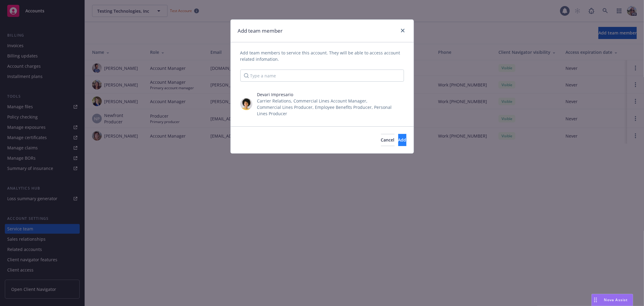  Describe the element at coordinates (325, 94) in the screenshot. I see `span: Devari Impresario` at that location.